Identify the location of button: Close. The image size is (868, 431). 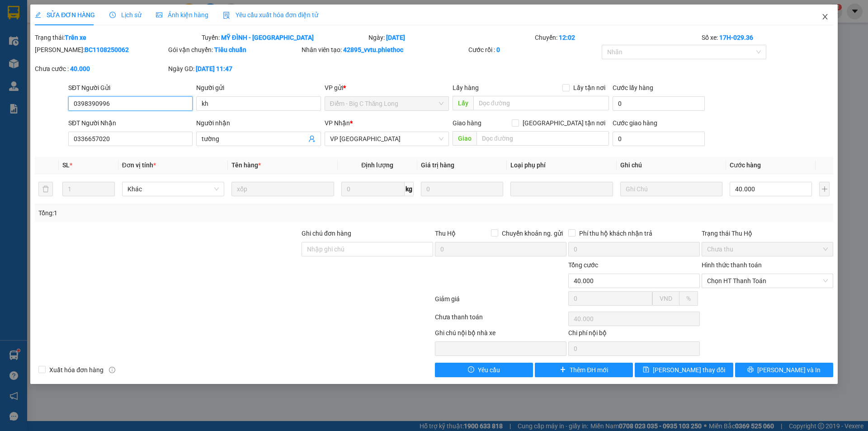
(825, 17).